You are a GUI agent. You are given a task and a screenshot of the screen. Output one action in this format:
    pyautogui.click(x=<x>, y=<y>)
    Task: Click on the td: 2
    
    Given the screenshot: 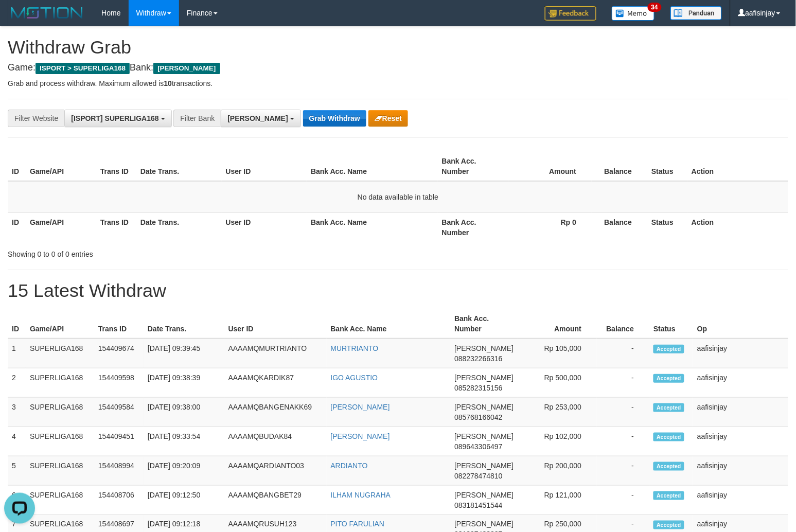 What is the action you would take?
    pyautogui.click(x=17, y=382)
    